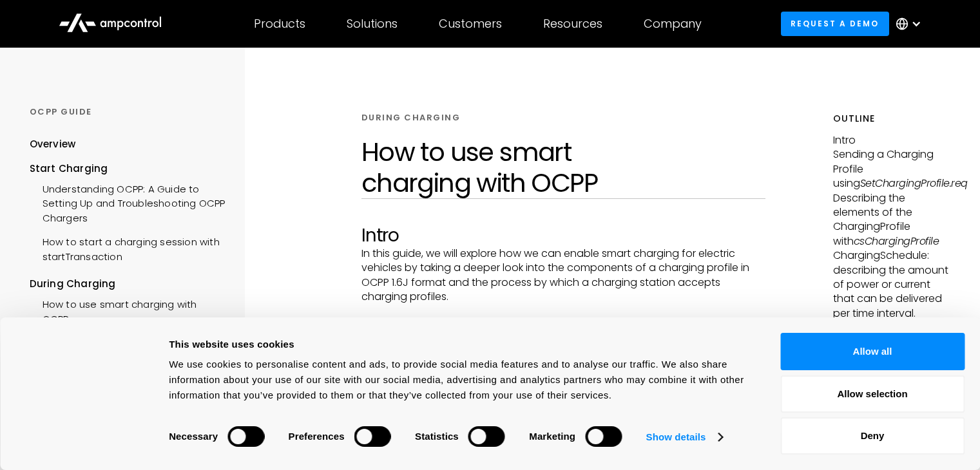 The image size is (980, 470). What do you see at coordinates (470, 24) in the screenshot?
I see `div: Customers` at bounding box center [470, 24].